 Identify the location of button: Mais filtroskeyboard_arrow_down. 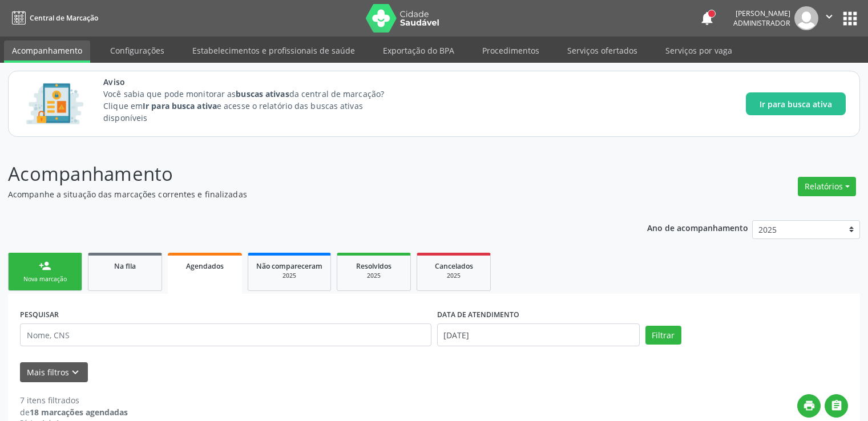
(54, 372).